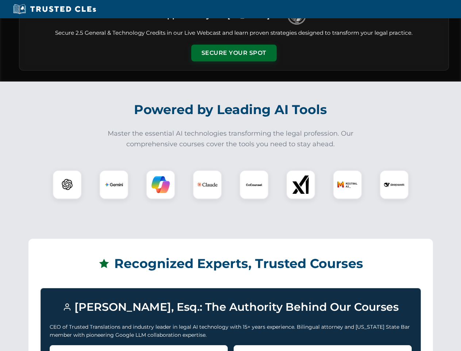 This screenshot has height=351, width=461. What do you see at coordinates (207, 184) in the screenshot?
I see `img: Claude Logo` at bounding box center [207, 184].